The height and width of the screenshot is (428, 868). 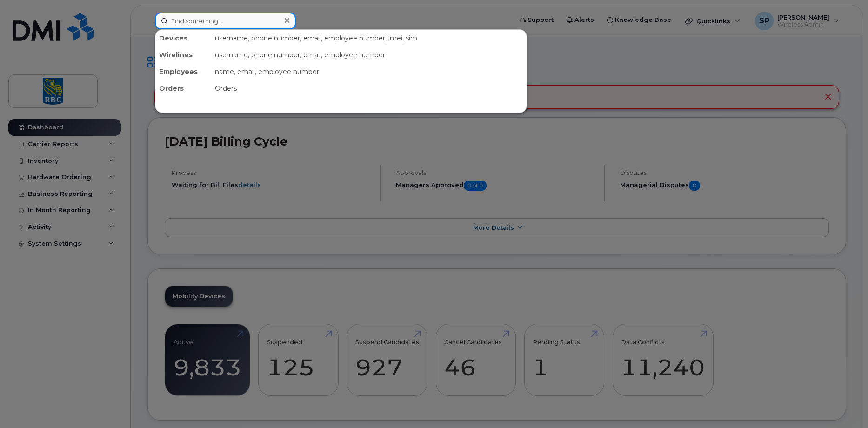 I want to click on div: username, phone number, email, employee number, imei, sim, so click(x=369, y=38).